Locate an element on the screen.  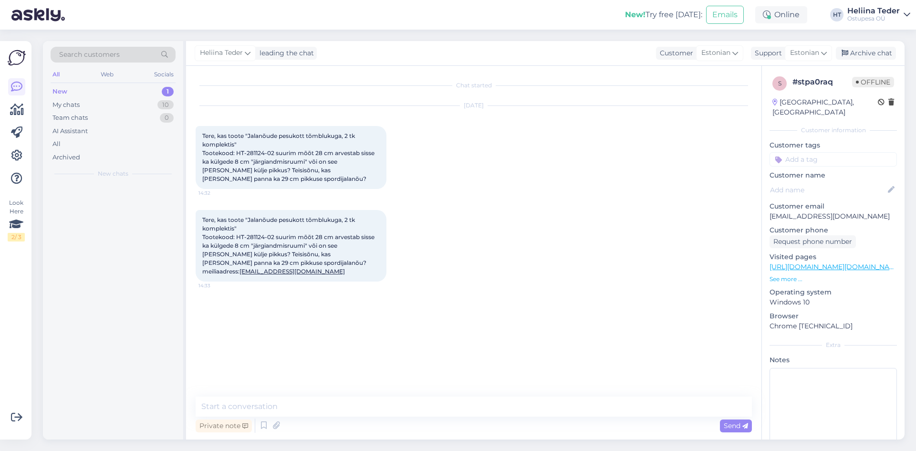
p: Browser is located at coordinates (833, 316).